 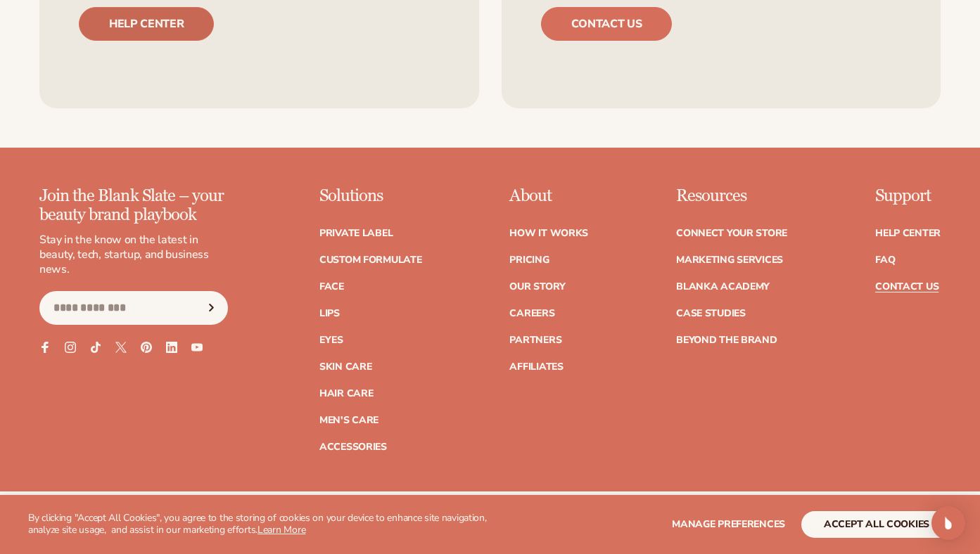 What do you see at coordinates (907, 234) in the screenshot?
I see `a: Help Center` at bounding box center [907, 234].